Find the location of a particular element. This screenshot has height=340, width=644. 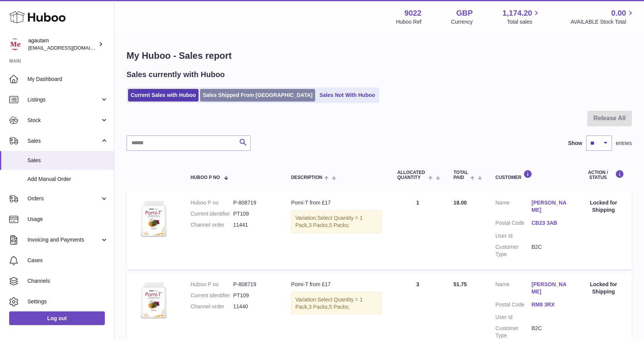

a: Log out is located at coordinates (57, 318).